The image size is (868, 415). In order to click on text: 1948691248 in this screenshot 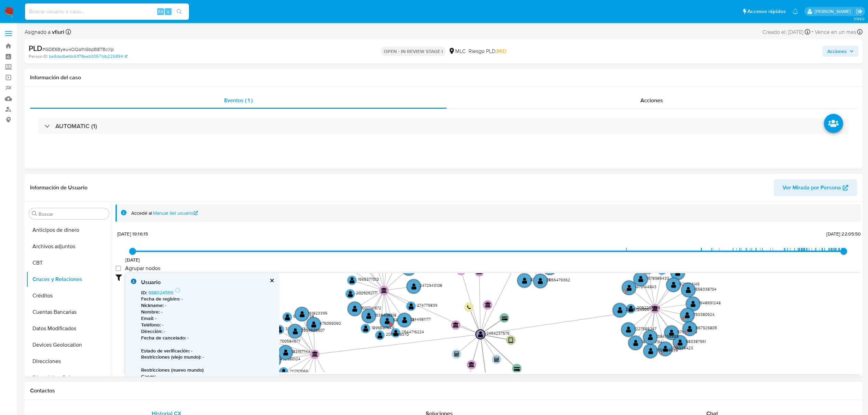, I will do `click(710, 302)`.